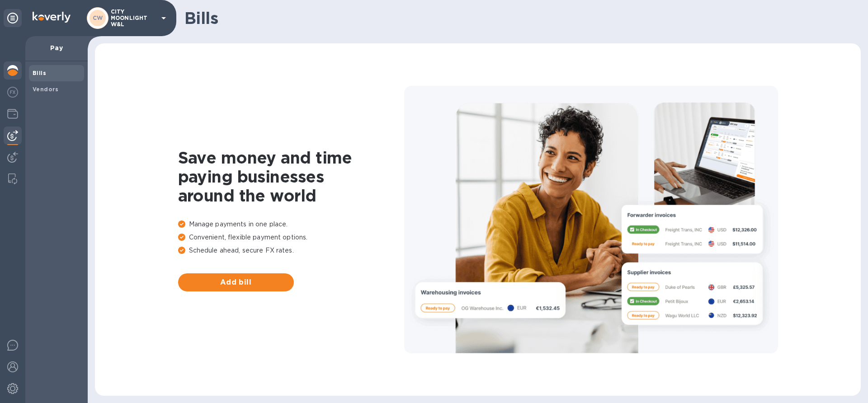  Describe the element at coordinates (97, 17) in the screenshot. I see `b: CW` at that location.